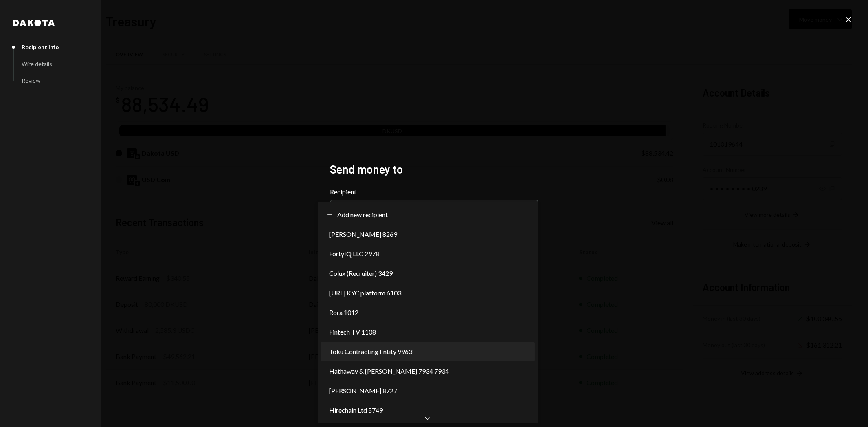 The width and height of the screenshot is (868, 427). Describe the element at coordinates (354, 253) in the screenshot. I see `span: FortyIQ LLC 2978` at that location.